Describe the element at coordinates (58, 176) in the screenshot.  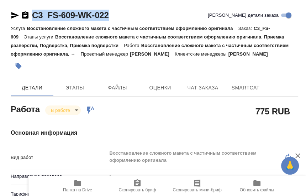
I see `p: Направление перевода` at that location.